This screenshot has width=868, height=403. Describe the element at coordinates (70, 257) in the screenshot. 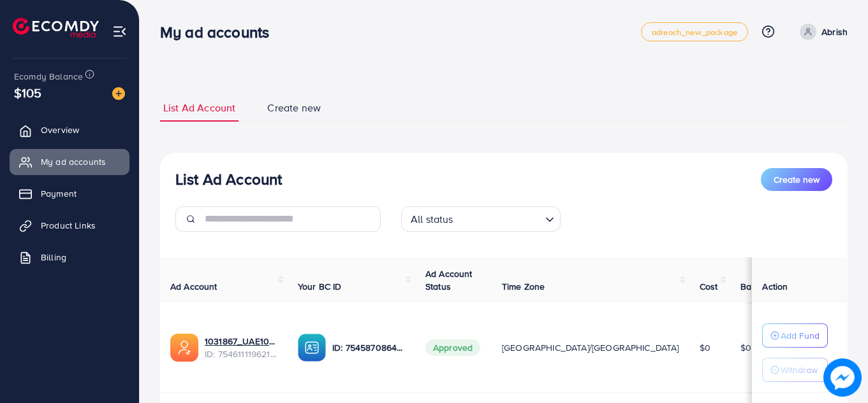

I see `a: Billing` at that location.